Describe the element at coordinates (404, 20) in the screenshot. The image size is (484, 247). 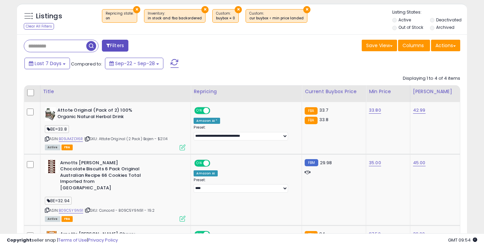
I see `label: Active` at that location.